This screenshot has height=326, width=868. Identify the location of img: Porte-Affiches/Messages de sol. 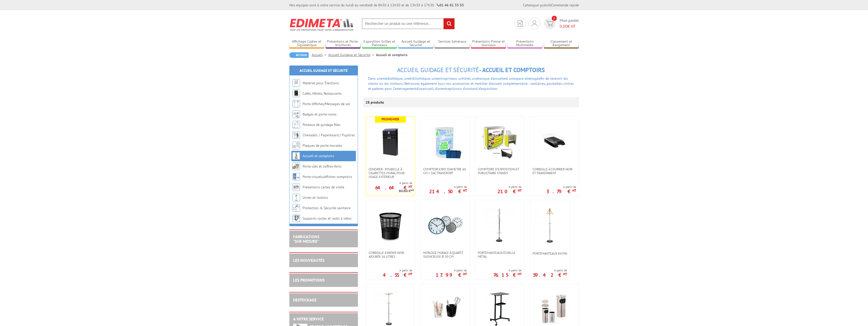
(296, 104).